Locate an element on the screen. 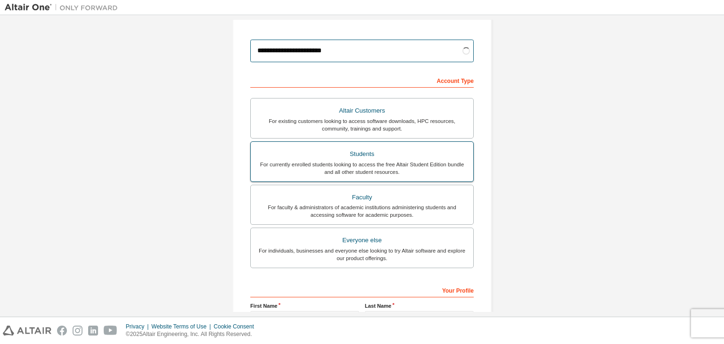 Image resolution: width=724 pixels, height=344 pixels. p: © 2025 Altair Engineering, Inc. All Rights Reserved. is located at coordinates (193, 334).